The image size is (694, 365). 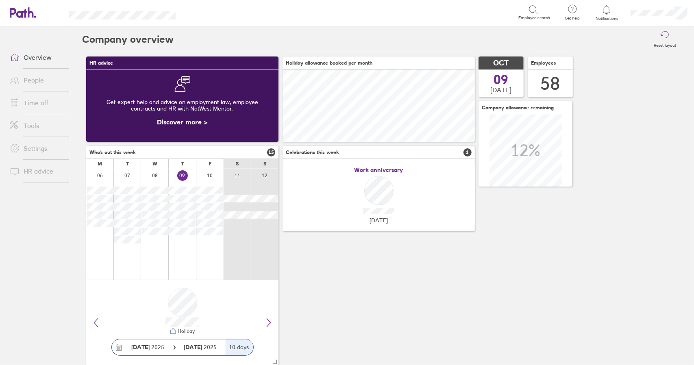 I want to click on a: Notifications, so click(x=607, y=13).